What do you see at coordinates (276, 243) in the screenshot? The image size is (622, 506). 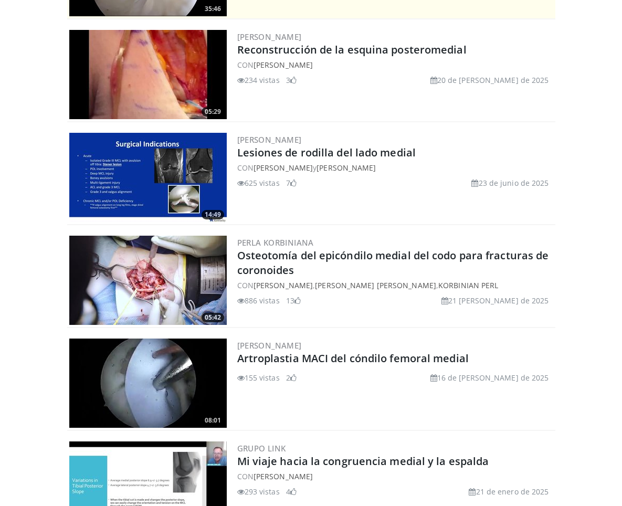 I see `font: Perla korbiniana` at bounding box center [276, 243].